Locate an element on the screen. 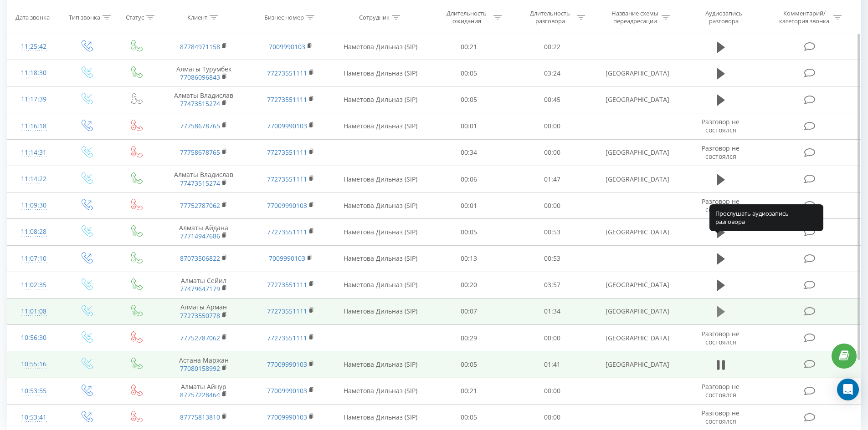 This screenshot has height=430, width=868. div: Длительность разговора is located at coordinates (550, 17).